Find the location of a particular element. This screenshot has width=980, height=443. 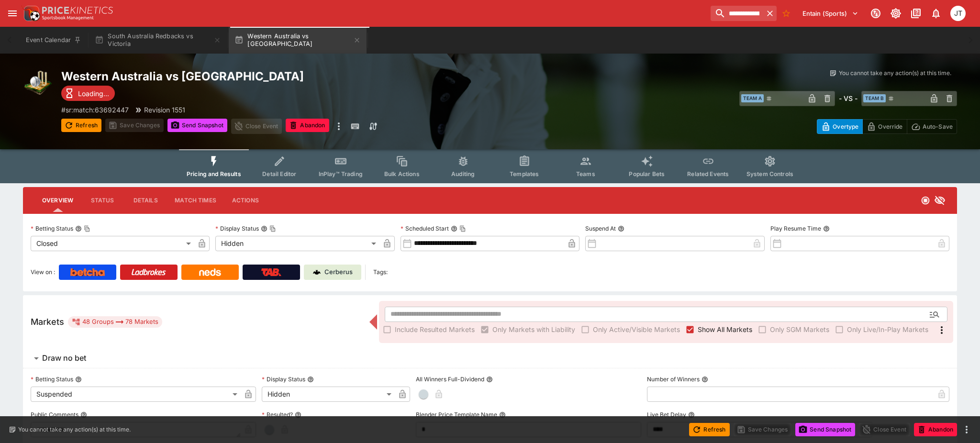

p: Revision 1551 is located at coordinates (164, 109).